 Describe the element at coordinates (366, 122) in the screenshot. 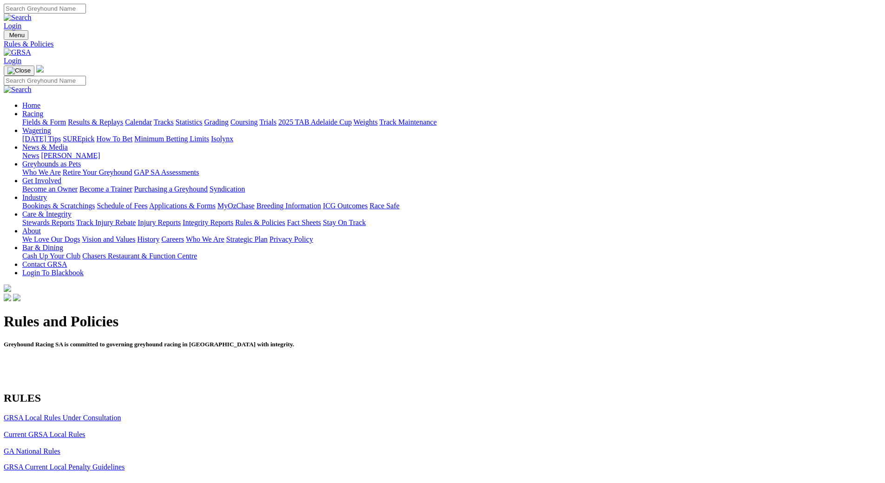

I see `a: Weights` at that location.